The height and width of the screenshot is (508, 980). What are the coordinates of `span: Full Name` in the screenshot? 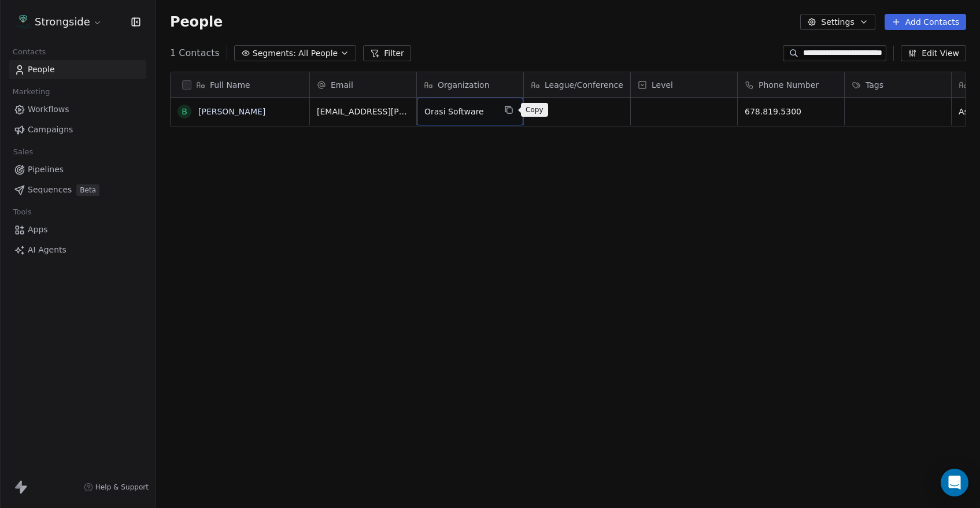 It's located at (230, 85).